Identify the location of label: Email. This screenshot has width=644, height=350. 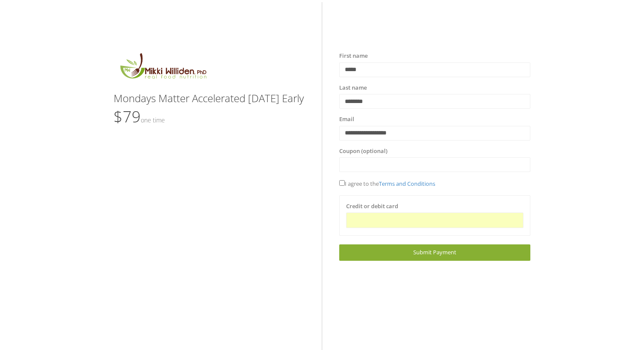
(347, 119).